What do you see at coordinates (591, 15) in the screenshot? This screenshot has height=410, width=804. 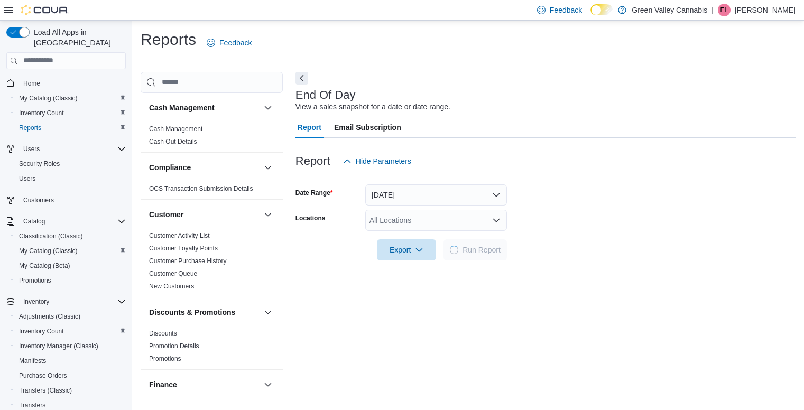 I see `span: Dark Mode` at bounding box center [591, 15].